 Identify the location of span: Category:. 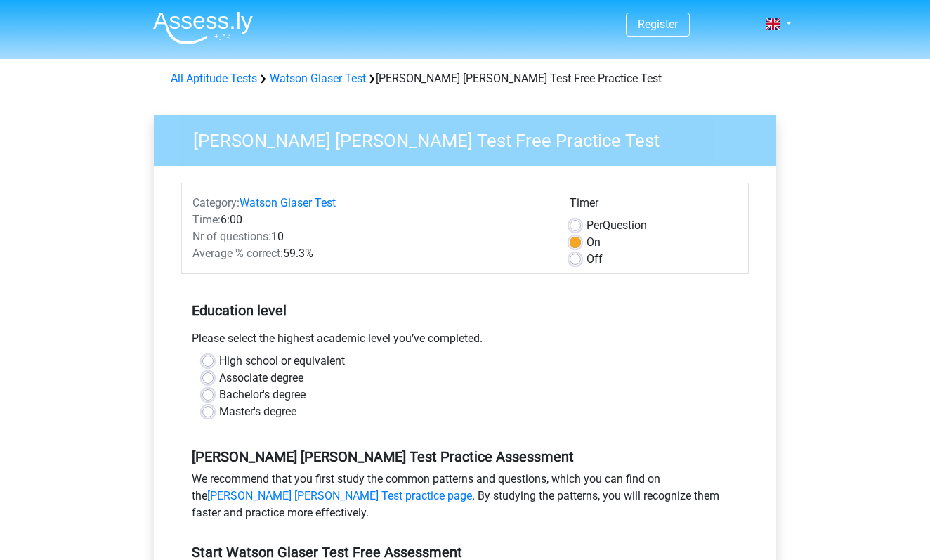
(216, 202).